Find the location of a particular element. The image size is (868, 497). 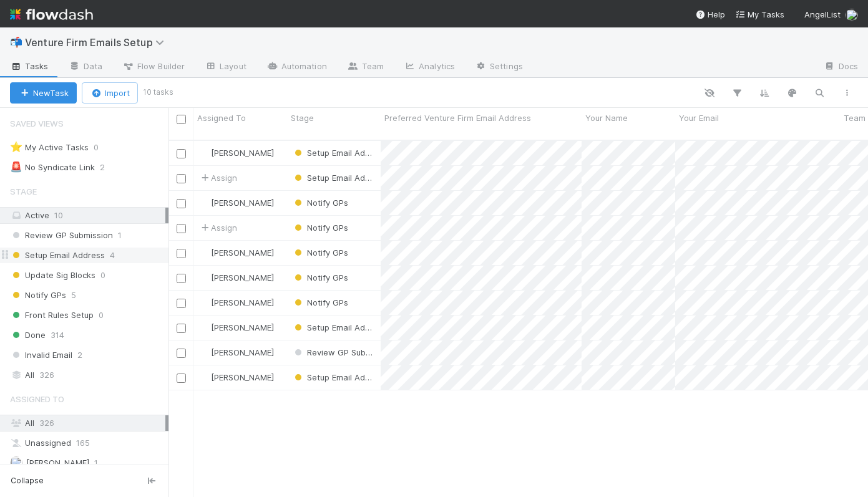

span: Done is located at coordinates (27, 335).